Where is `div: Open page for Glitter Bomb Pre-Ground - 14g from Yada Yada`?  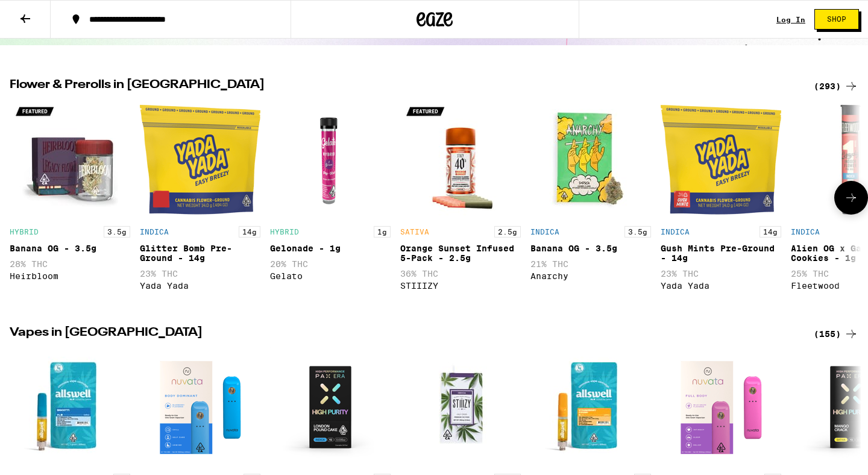
div: Open page for Glitter Bomb Pre-Ground - 14g from Yada Yada is located at coordinates (200, 198).